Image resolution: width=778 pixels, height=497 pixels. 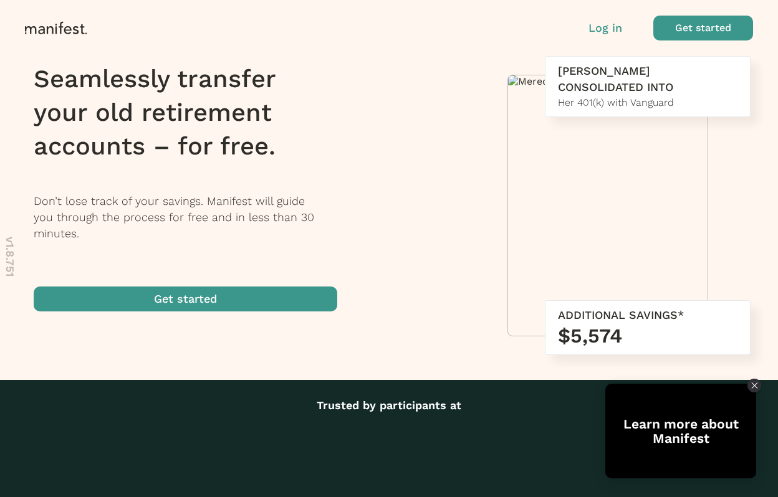 What do you see at coordinates (605, 28) in the screenshot?
I see `button: Log in` at bounding box center [605, 28].